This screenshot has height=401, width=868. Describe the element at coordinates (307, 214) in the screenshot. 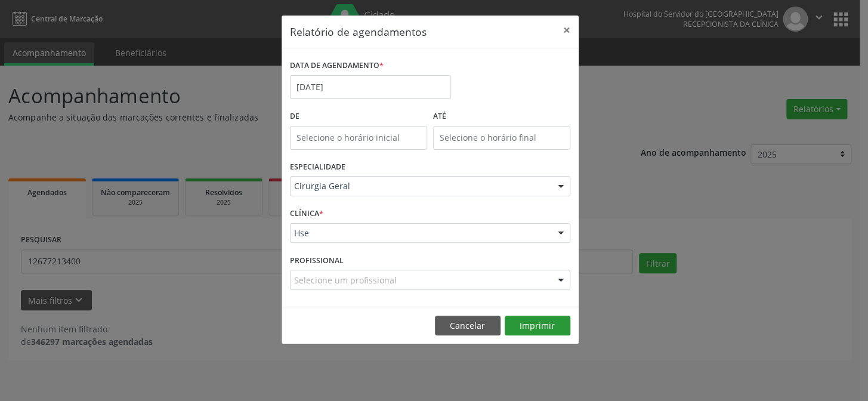

I see `label: CLÍNICA` at that location.